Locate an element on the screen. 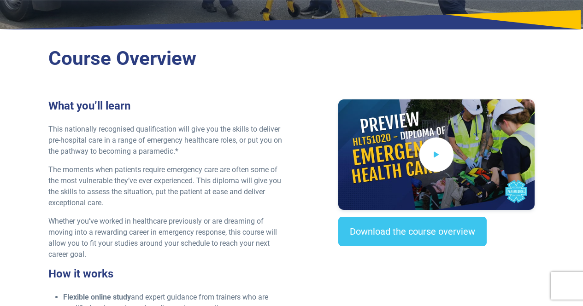 Image resolution: width=583 pixels, height=306 pixels. h3: What you’ll learn is located at coordinates (167, 106).